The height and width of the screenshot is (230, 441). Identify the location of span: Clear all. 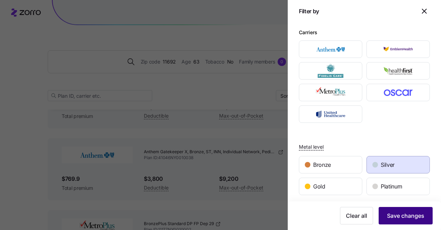
(357, 215).